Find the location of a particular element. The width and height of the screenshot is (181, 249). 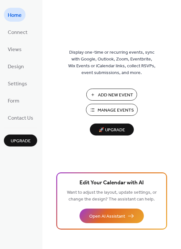

span: Manage Events is located at coordinates (116, 110).